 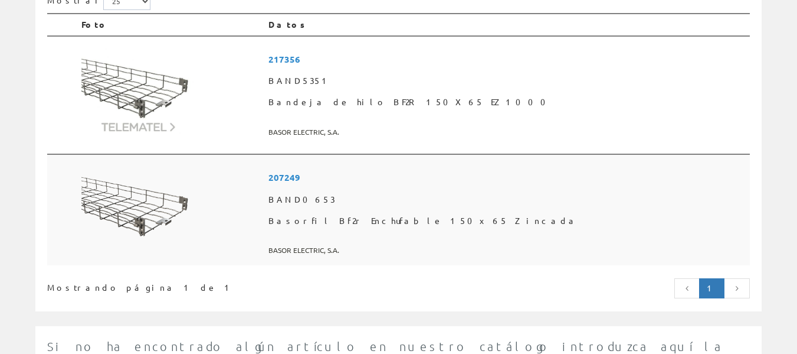 What do you see at coordinates (170, 25) in the screenshot?
I see `th: Foto` at bounding box center [170, 25].